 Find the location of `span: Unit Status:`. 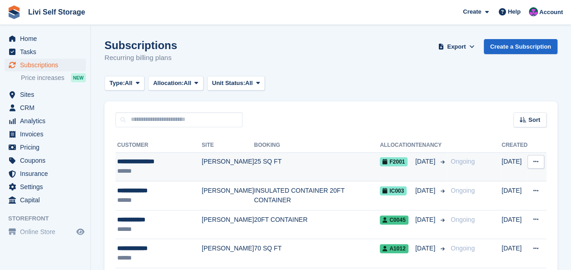

span: Unit Status: is located at coordinates (228, 83).